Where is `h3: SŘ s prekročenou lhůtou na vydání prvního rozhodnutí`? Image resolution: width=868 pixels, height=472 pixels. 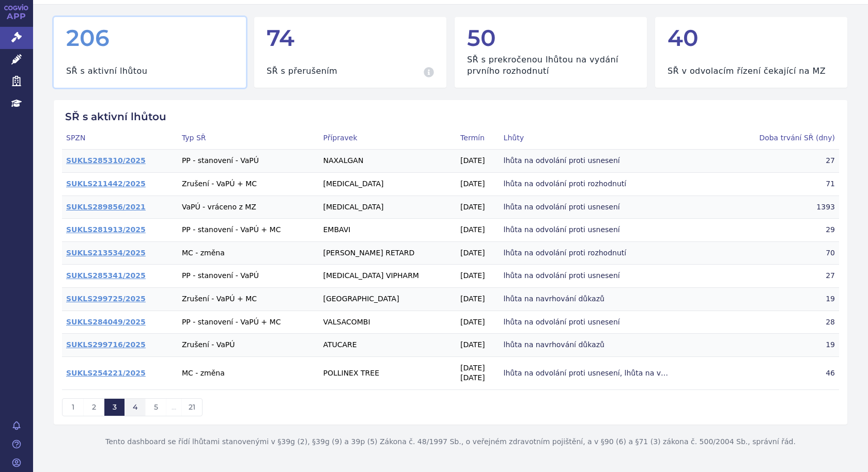 h3: SŘ s prekročenou lhůtou na vydání prvního rozhodnutí is located at coordinates (550, 65).